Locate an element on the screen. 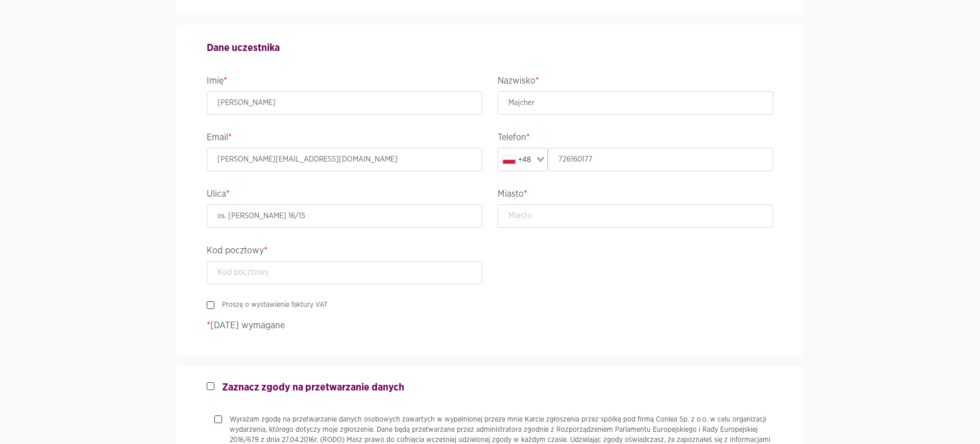 This screenshot has height=444, width=980. legend: Telefon is located at coordinates (635, 138).